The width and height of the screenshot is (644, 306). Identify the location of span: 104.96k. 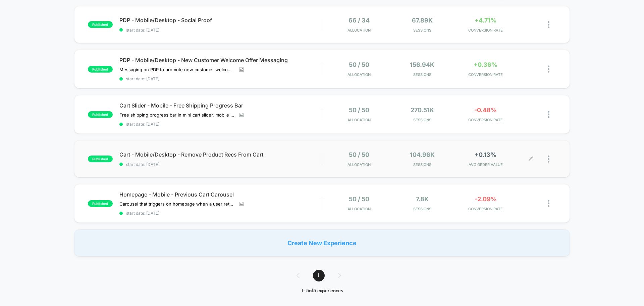
(422, 154).